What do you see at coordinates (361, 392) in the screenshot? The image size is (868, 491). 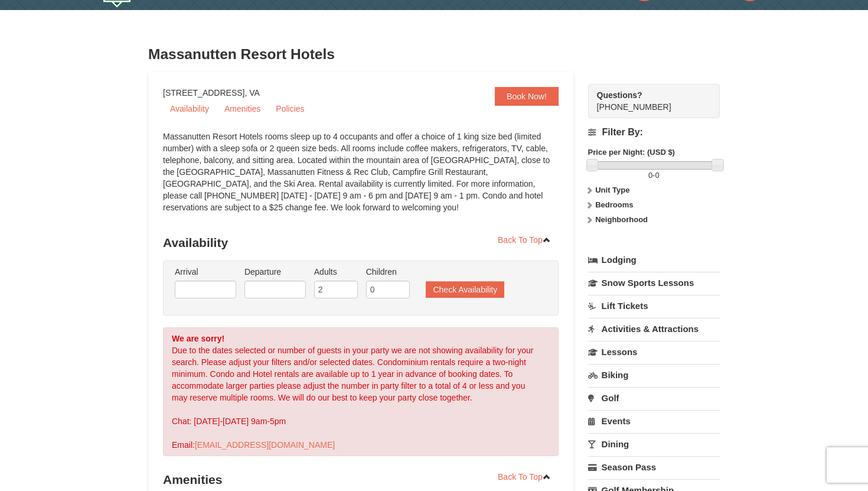 I see `div: Due to the dates selected or number of guests in your party we are not showing availability for y...` at bounding box center [361, 392].